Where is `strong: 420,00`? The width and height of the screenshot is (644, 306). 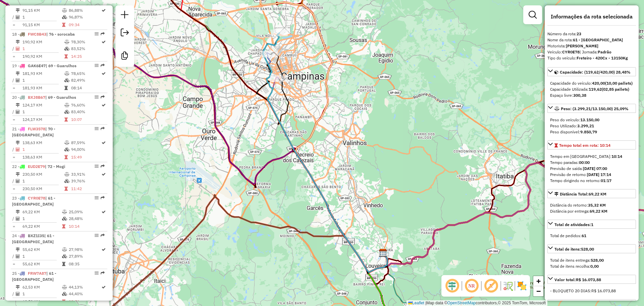 strong: 420,00 is located at coordinates (599, 83).